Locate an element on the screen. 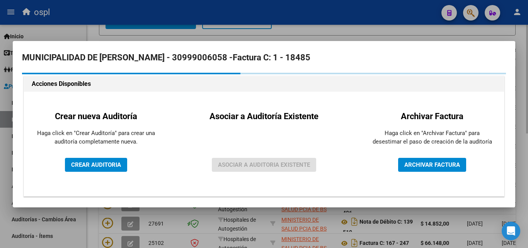 Image resolution: width=528 pixels, height=248 pixels. span: ASOCIAR A AUDITORIA EXISTENTE is located at coordinates (264, 165).